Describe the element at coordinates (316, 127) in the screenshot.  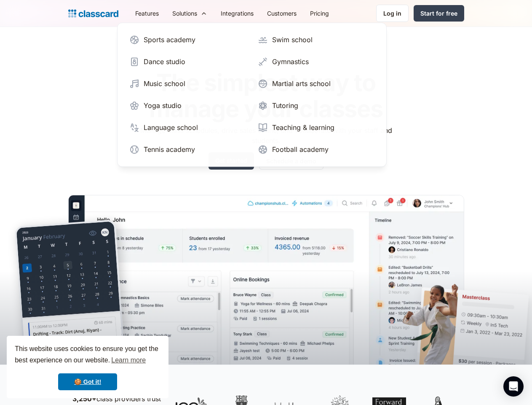
I see `a: Teaching & learning` at that location.